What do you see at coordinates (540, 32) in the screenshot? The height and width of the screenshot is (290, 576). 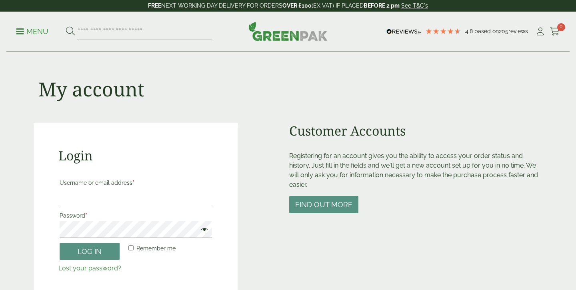 I see `i: My Account` at bounding box center [540, 32].